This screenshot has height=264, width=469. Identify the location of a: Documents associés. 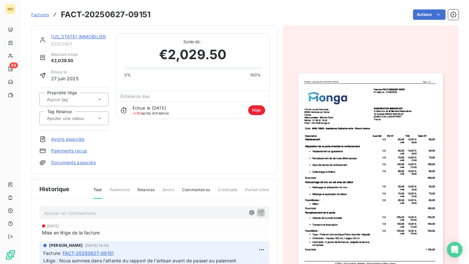
(73, 163).